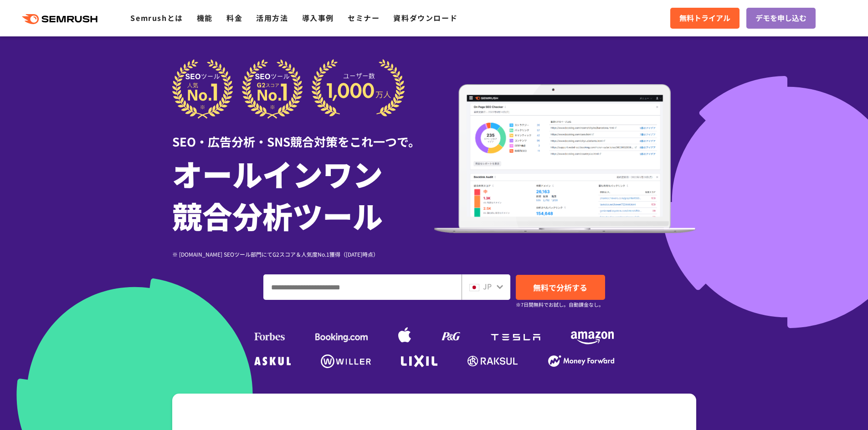 The image size is (868, 430). I want to click on h1: オールインワン 競合分析ツール, so click(303, 194).